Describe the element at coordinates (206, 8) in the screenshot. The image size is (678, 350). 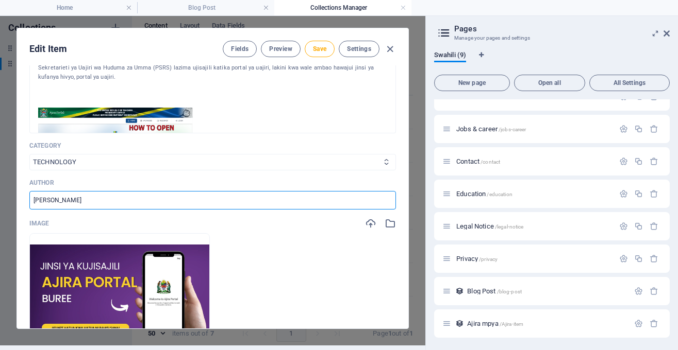
I see `h4: Blog Post` at that location.